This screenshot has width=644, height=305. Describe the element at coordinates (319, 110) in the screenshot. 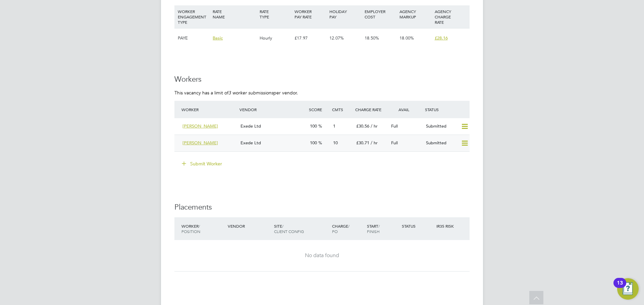

I see `div: Score` at that location.